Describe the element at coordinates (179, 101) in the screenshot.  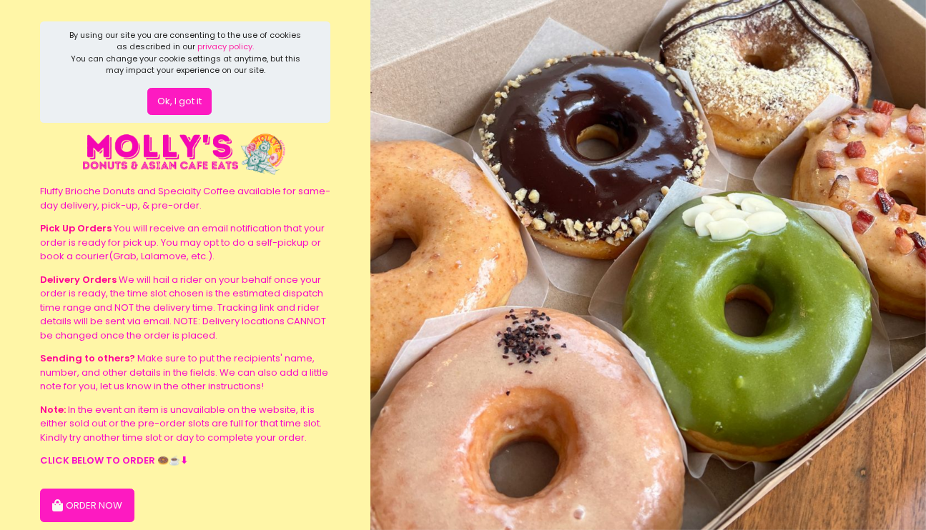
I see `button: Ok, I got it` at that location.